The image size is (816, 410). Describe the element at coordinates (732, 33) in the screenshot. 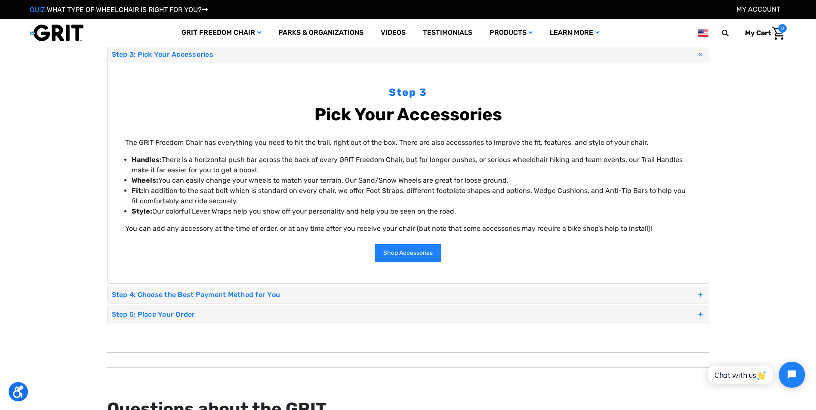

I see `input: Search` at that location.